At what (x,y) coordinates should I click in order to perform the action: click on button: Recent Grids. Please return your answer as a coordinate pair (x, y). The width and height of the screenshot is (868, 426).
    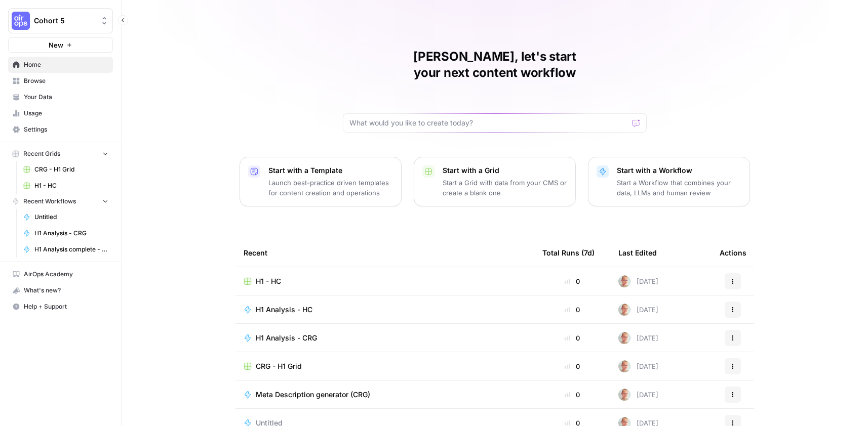
    Looking at the image, I should click on (60, 154).